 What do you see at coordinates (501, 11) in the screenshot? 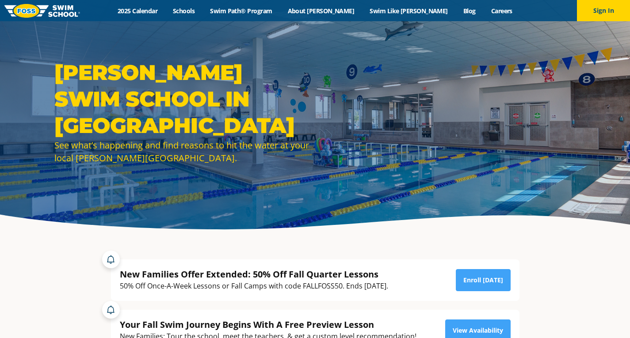
I see `a: Careers` at bounding box center [501, 11].